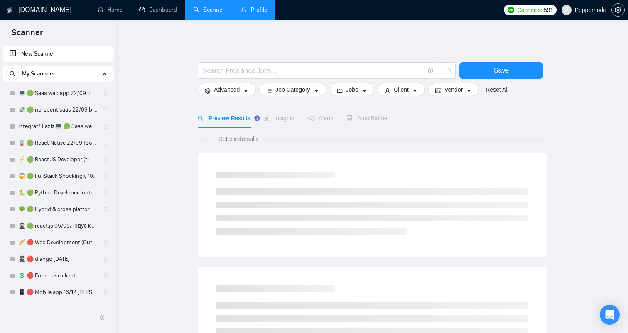  Describe the element at coordinates (58, 226) in the screenshot. I see `a: 🥷🏻 🟢 react.js 05/05/ індус копі 19/05 change end` at that location.